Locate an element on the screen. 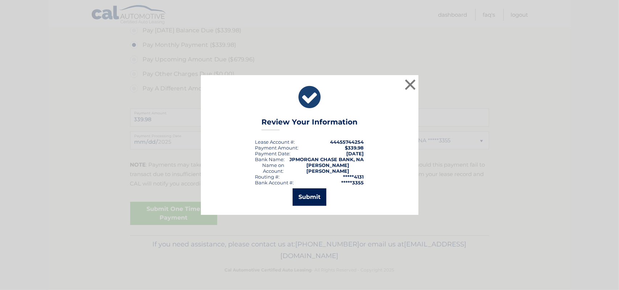 Image resolution: width=619 pixels, height=290 pixels. strong: 44455744254 is located at coordinates (347, 142).